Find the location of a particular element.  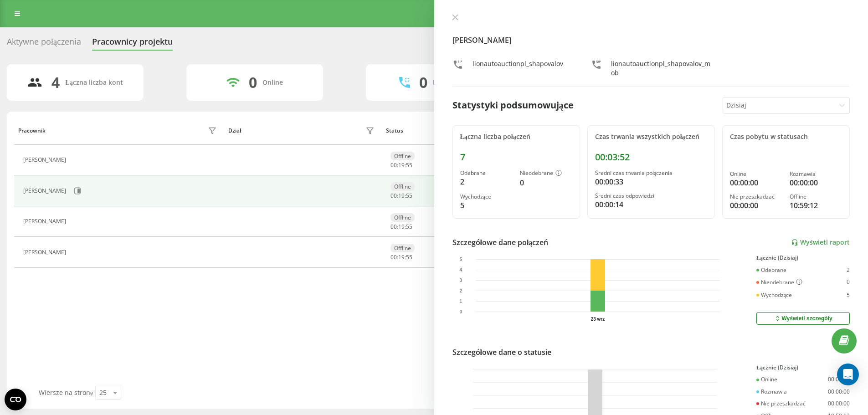

div: Szczegółowe dane połączeń is located at coordinates (500, 242).